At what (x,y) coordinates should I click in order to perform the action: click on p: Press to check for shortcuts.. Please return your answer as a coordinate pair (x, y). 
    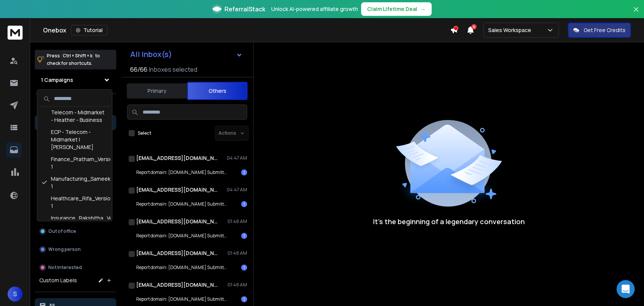
    Looking at the image, I should click on (73, 60).